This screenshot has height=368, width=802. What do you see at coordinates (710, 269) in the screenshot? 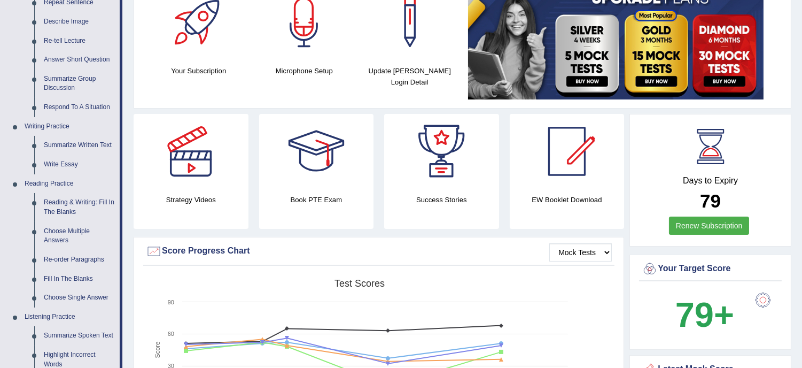
I see `div: Your Target Score` at bounding box center [710, 269].